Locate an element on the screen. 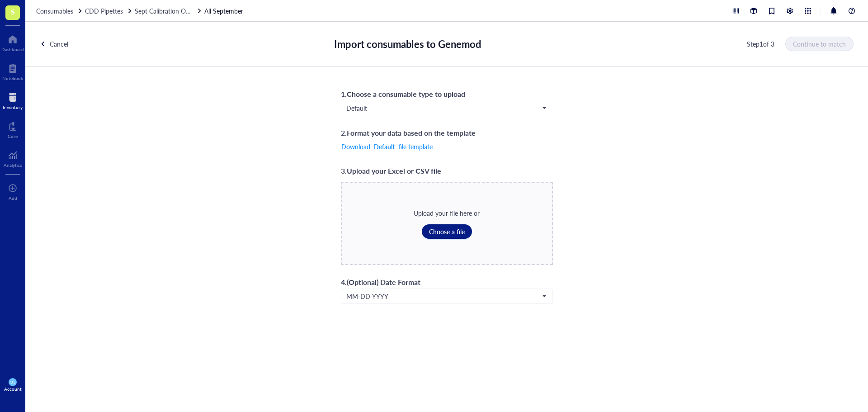 The image size is (868, 412). a: CDD Pipettes is located at coordinates (109, 11).